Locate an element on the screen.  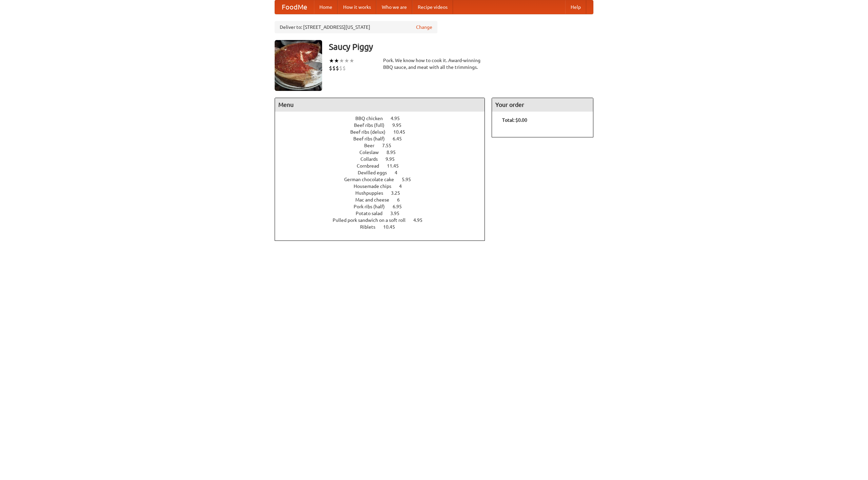
a: Riblets 10.45 is located at coordinates (384, 227).